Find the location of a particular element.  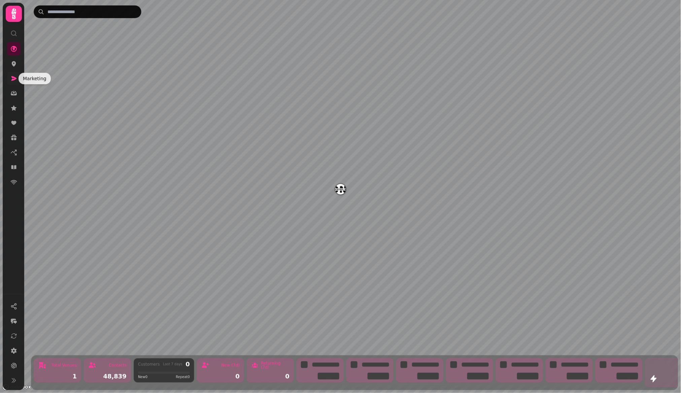

a: Mapbox logo is located at coordinates (17, 387).